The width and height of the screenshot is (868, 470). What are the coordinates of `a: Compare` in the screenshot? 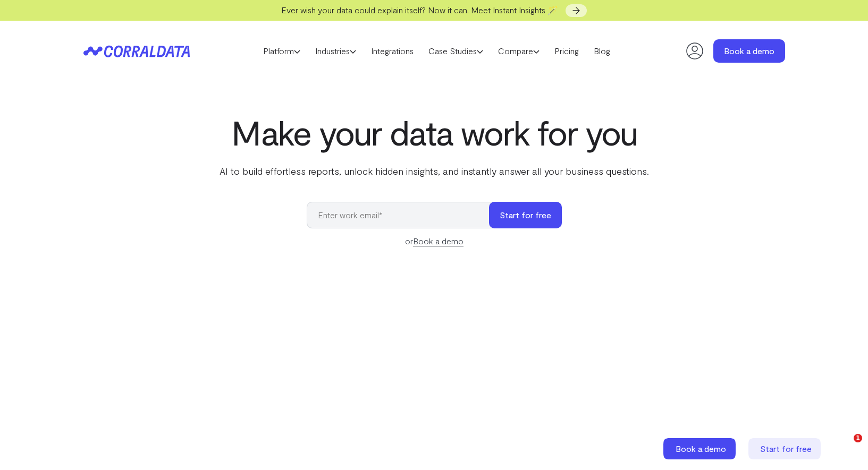 It's located at (519, 51).